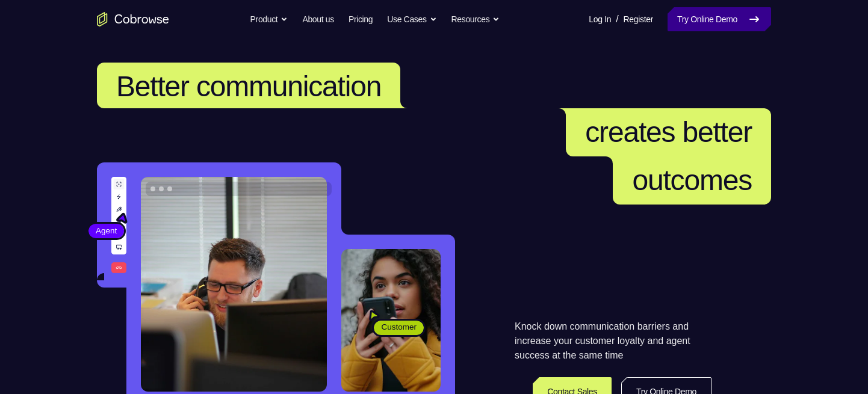 This screenshot has height=394, width=868. Describe the element at coordinates (361, 19) in the screenshot. I see `a: Pricing` at that location.